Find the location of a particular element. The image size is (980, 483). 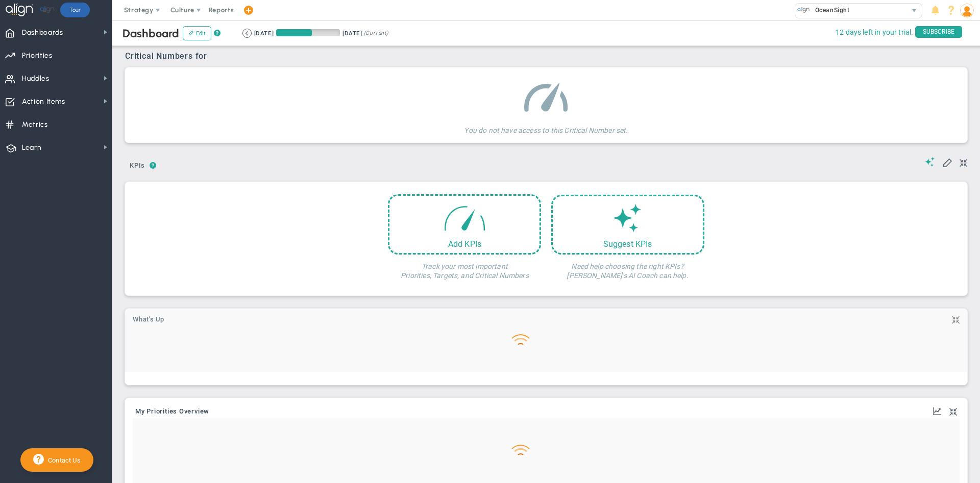

span: My Priorities Overview is located at coordinates (172, 411).